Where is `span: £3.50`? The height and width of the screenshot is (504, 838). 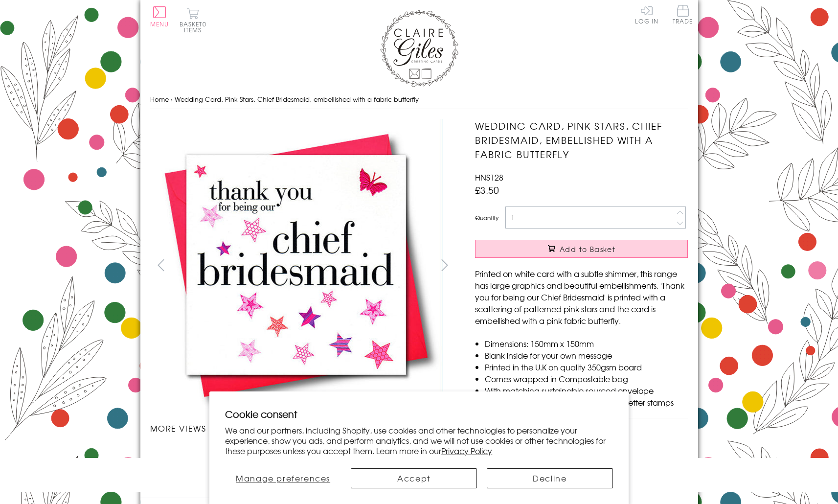
span: £3.50 is located at coordinates (487, 190).